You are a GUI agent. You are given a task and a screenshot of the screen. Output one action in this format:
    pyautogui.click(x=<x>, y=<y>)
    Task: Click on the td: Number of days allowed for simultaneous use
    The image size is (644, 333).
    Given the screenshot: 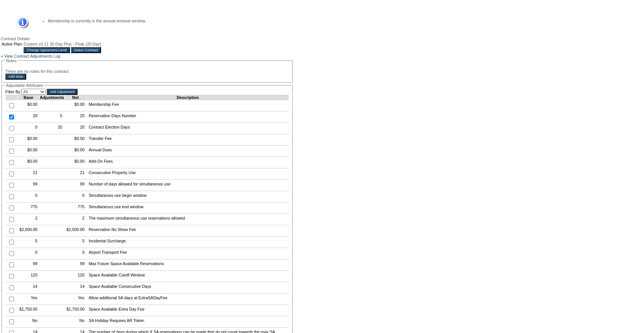 What is the action you would take?
    pyautogui.click(x=187, y=185)
    